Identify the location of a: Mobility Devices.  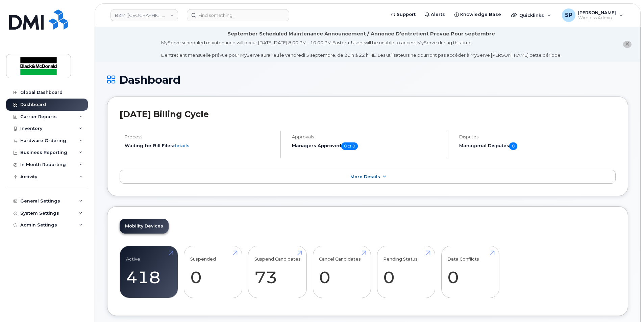
(144, 226).